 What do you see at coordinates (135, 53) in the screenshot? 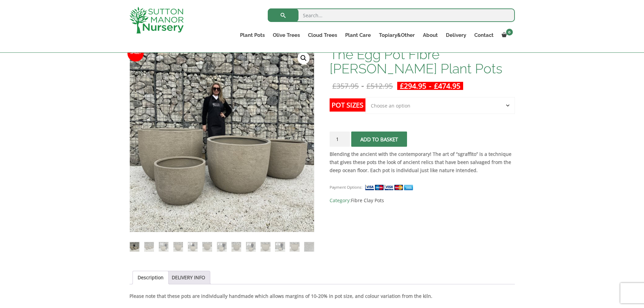
I see `span: Sale!` at bounding box center [135, 53].